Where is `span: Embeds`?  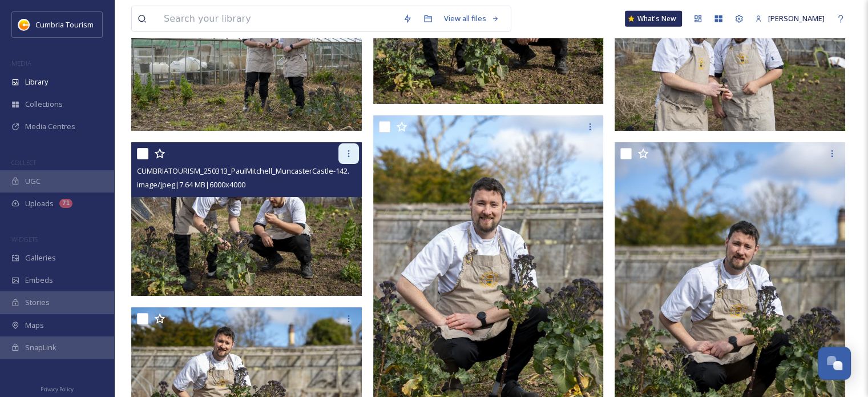
span: Embeds is located at coordinates (38, 280).